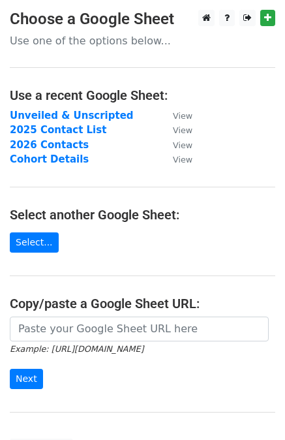  What do you see at coordinates (49, 145) in the screenshot?
I see `strong: 2026 Contacts` at bounding box center [49, 145].